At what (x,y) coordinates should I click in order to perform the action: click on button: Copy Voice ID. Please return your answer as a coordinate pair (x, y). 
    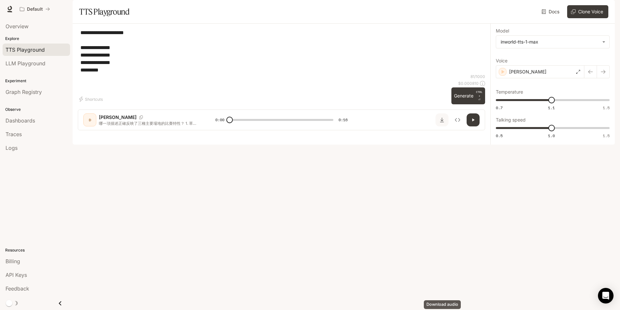
    Looking at the image, I should click on (141, 117).